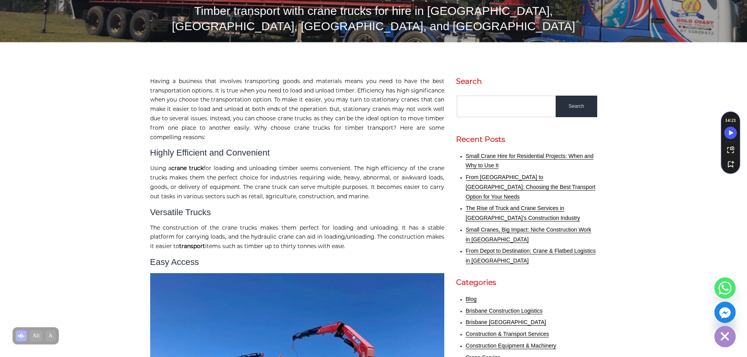 The image size is (747, 357). I want to click on a: Small Crane Hire for Residential Projects: When and Why to Use It, so click(530, 161).